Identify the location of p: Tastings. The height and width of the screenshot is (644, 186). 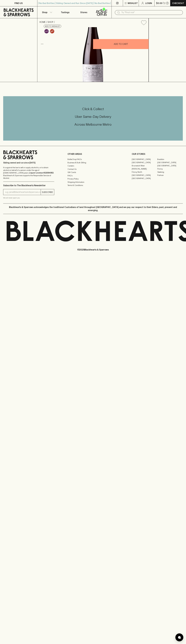
(65, 12).